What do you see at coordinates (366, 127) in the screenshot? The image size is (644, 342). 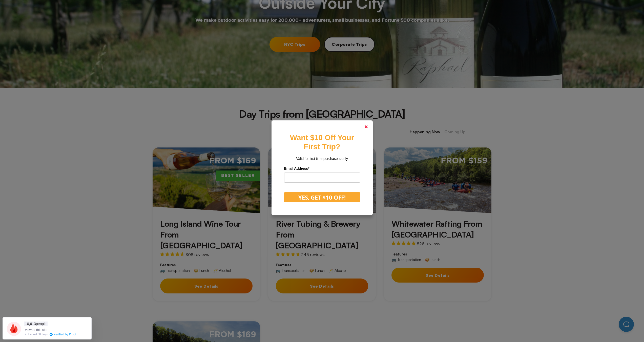 I see `a: Close` at bounding box center [366, 127].